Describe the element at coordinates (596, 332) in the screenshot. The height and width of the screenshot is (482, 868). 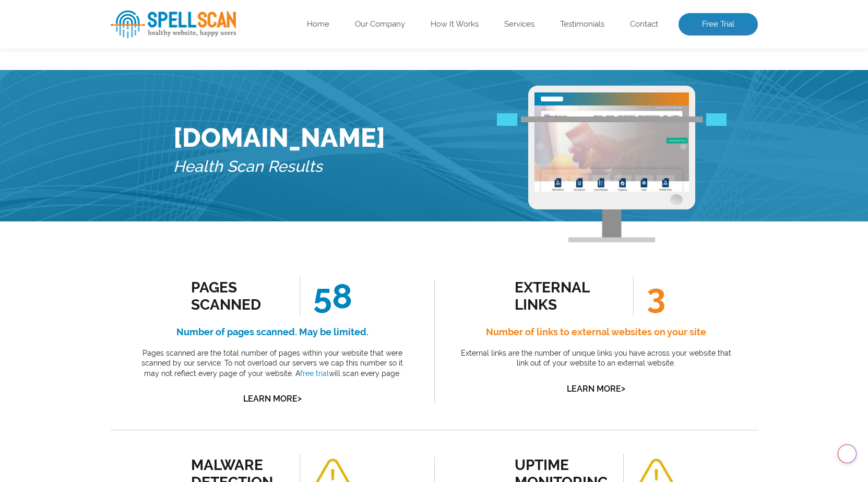
I see `h4: Number of links to external websites on your site` at that location.